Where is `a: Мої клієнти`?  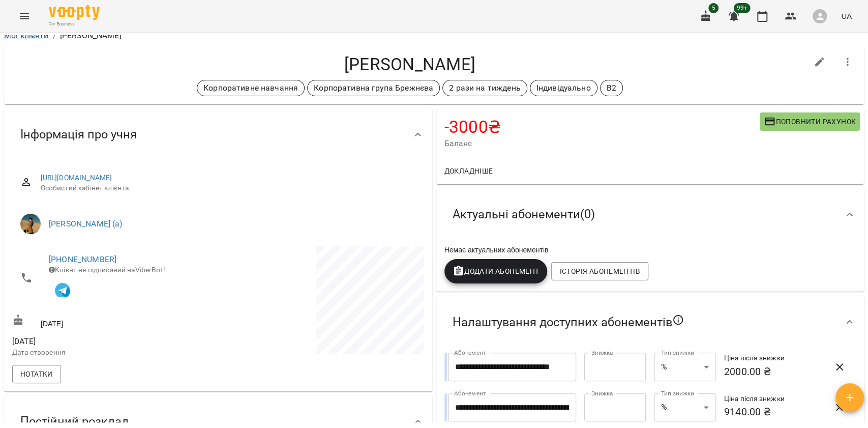 a: Мої клієнти is located at coordinates (26, 35).